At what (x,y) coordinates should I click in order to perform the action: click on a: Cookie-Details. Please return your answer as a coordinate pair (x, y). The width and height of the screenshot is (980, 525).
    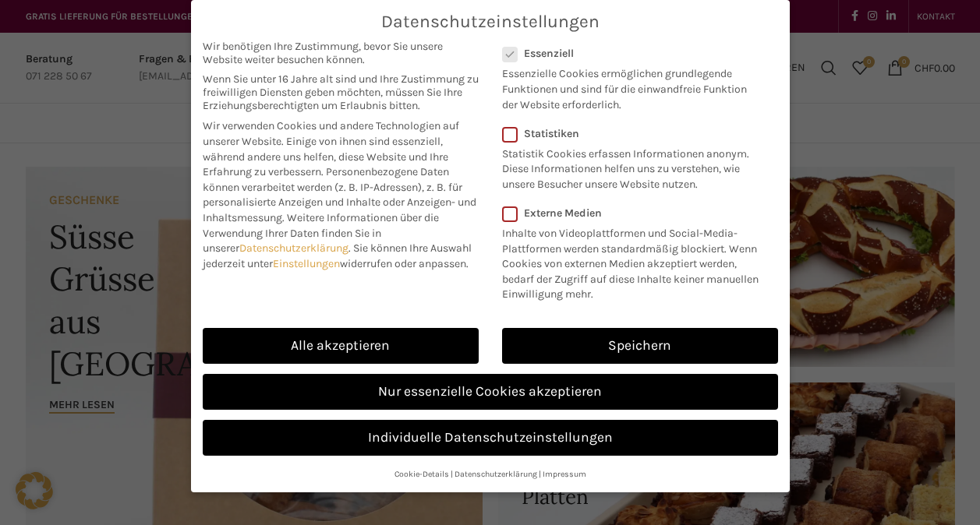
    Looking at the image, I should click on (422, 473).